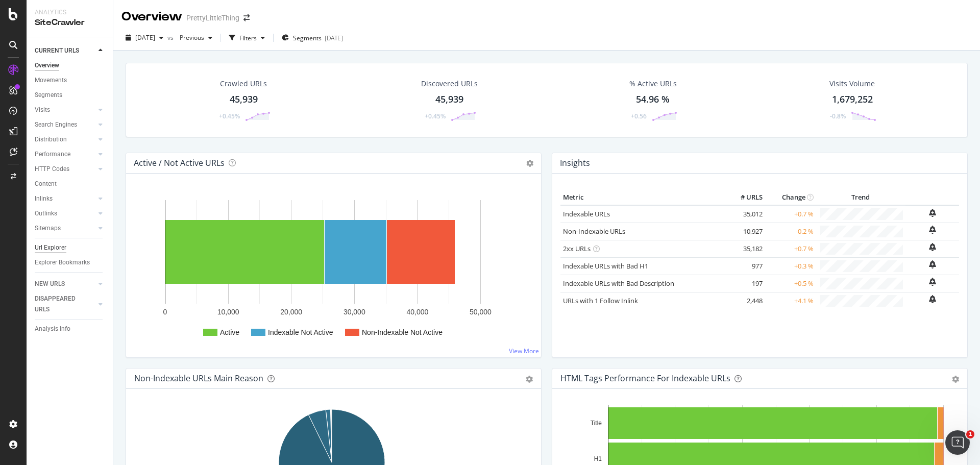  Describe the element at coordinates (838, 116) in the screenshot. I see `div: -0.8%` at that location.